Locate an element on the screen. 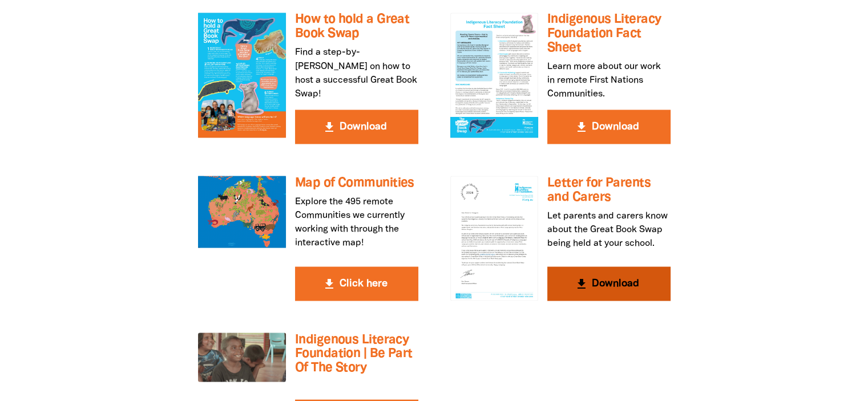 The height and width of the screenshot is (401, 868). h3: Letter for Parents and Carers is located at coordinates (609, 190).